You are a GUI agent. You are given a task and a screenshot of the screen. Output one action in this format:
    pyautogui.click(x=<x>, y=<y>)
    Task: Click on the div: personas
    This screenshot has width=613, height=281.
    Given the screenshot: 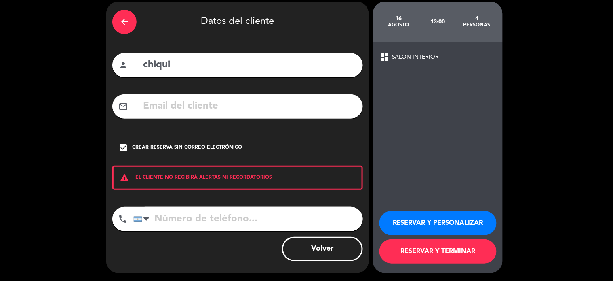 What is the action you would take?
    pyautogui.click(x=477, y=25)
    